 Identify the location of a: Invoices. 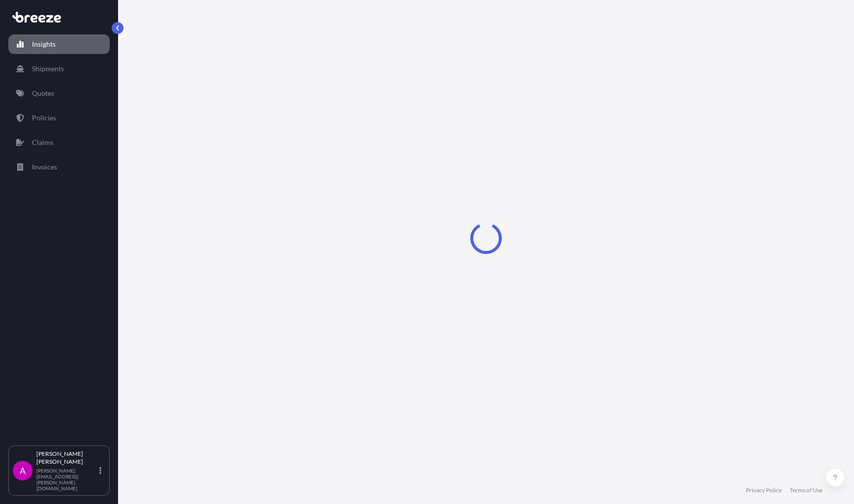
(59, 167).